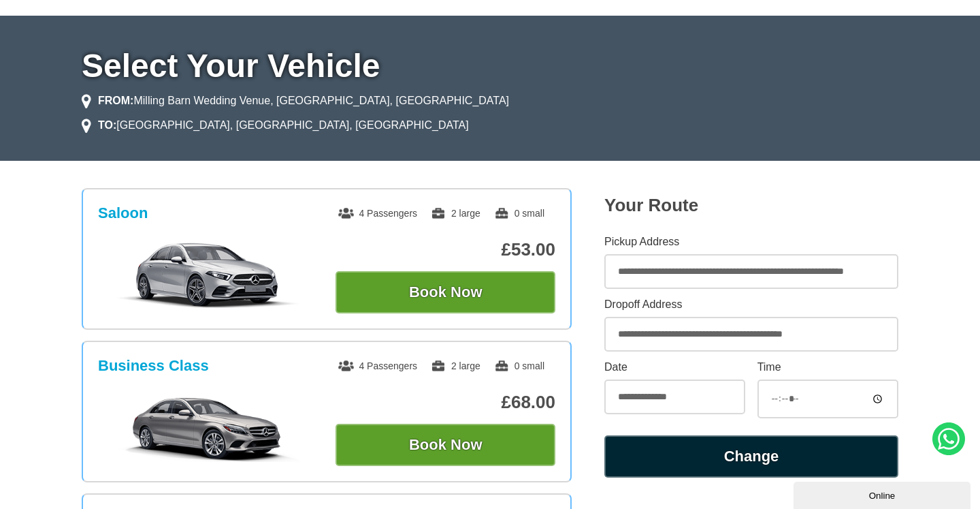 The height and width of the screenshot is (509, 980). I want to click on h3: Business Class, so click(154, 366).